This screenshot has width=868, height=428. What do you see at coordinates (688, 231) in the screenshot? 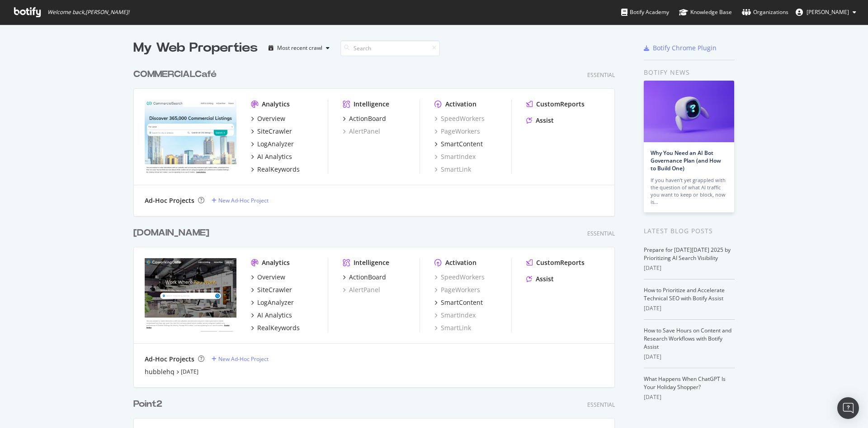
I see `div: Latest Blog Posts` at bounding box center [688, 231].